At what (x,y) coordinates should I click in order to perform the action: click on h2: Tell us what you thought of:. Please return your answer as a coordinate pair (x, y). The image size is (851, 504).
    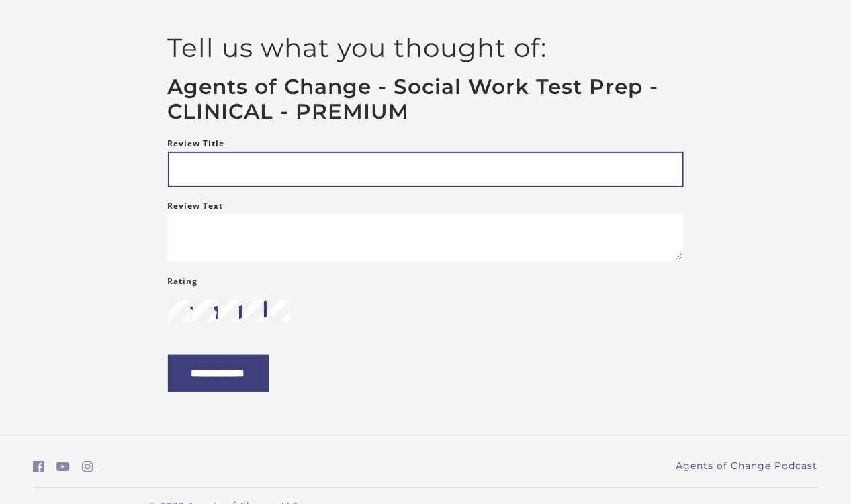
    Looking at the image, I should click on (426, 48).